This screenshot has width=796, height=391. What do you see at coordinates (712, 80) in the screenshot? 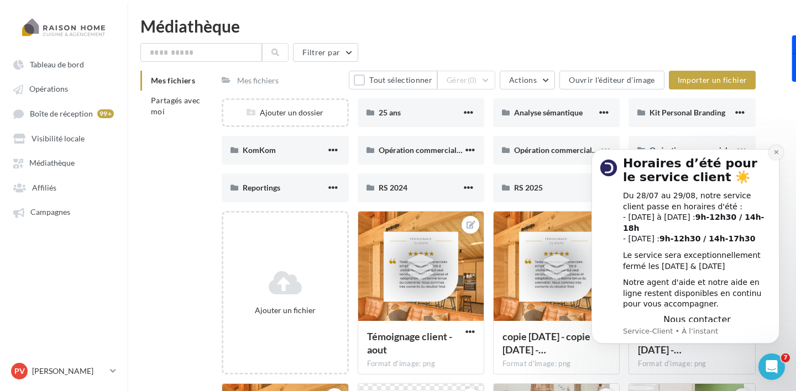
I see `span: Importer un fichier` at bounding box center [712, 80].